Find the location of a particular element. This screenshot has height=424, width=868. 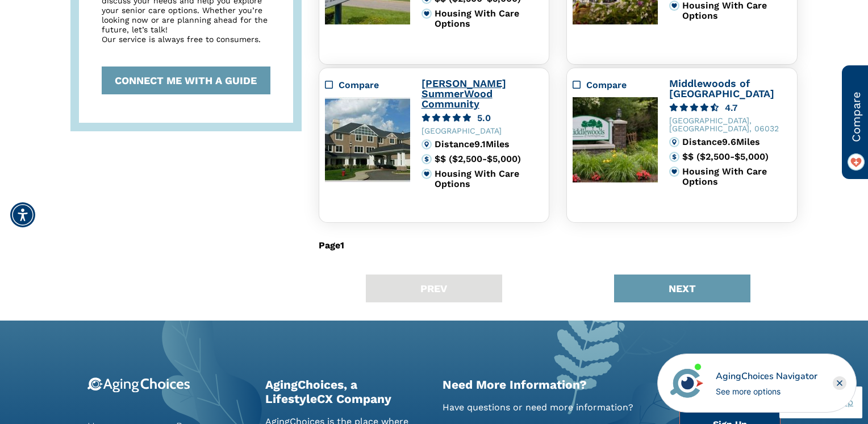

span: Compare is located at coordinates (856, 116).